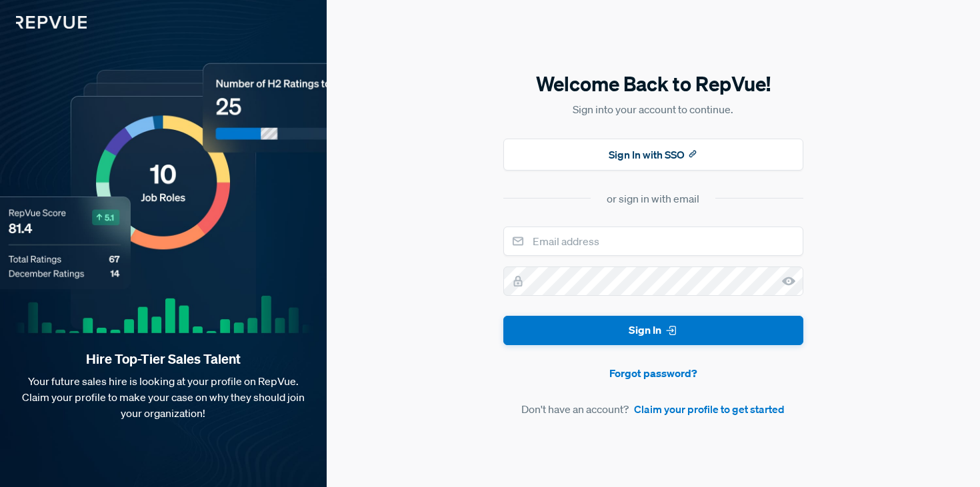 The image size is (980, 487). Describe the element at coordinates (654, 155) in the screenshot. I see `button: Sign In with SSO` at that location.